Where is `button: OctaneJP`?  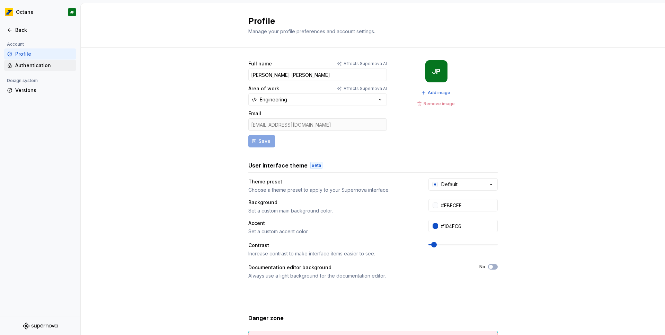 button: OctaneJP is located at coordinates (40, 12).